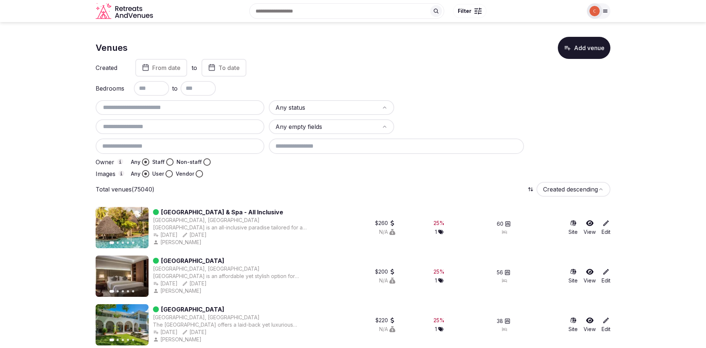  I want to click on h1: Venues, so click(111, 48).